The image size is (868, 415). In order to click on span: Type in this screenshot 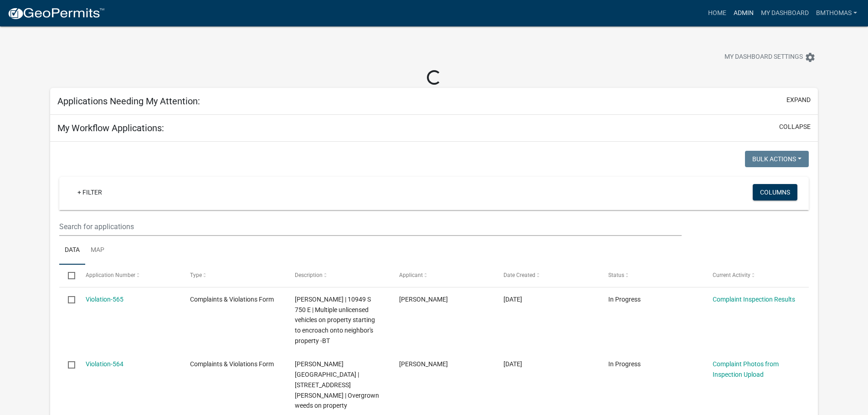, I will do `click(196, 276)`.